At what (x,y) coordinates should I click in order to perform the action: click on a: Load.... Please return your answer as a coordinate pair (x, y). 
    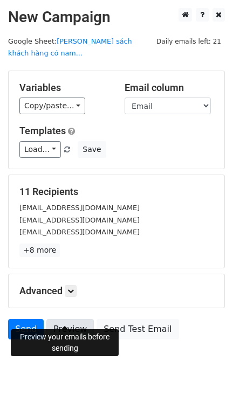
    Looking at the image, I should click on (40, 149).